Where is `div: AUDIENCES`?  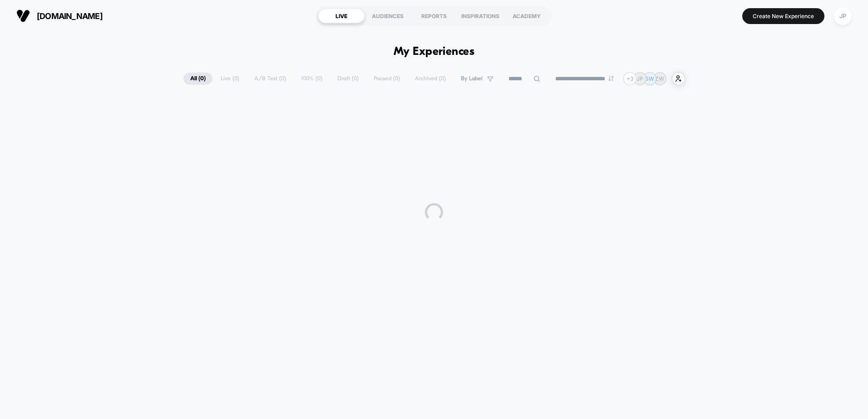 div: AUDIENCES is located at coordinates (387, 16).